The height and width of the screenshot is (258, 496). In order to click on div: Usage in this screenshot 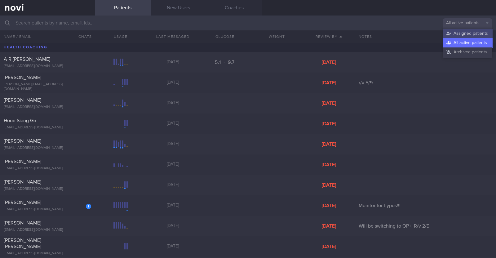, I will do `click(121, 37)`.